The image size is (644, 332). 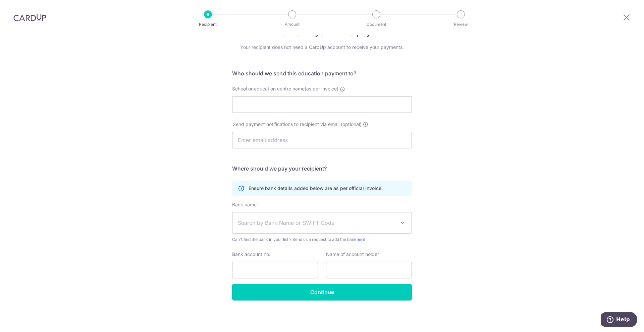 I want to click on img: CardUp, so click(x=30, y=17).